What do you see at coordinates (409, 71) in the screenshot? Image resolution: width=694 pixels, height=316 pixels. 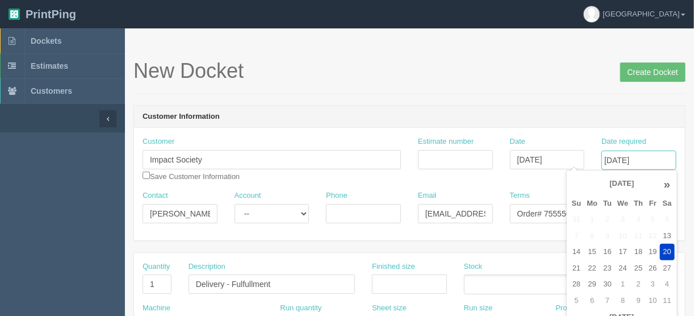 I see `h1: New Docket` at bounding box center [409, 71].